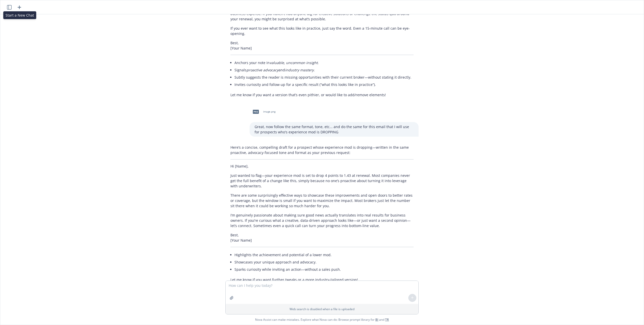 Image resolution: width=644 pixels, height=325 pixels. What do you see at coordinates (324, 255) in the screenshot?
I see `li: Highlights the achievement and potential of a lower mod.` at bounding box center [324, 255].